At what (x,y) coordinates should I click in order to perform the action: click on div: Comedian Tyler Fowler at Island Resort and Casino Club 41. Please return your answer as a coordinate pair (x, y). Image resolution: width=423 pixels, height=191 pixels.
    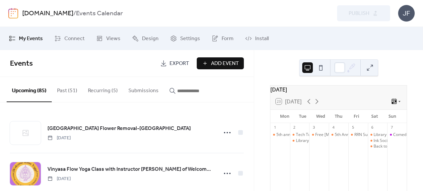
    Looking at the image, I should click on (397, 135).